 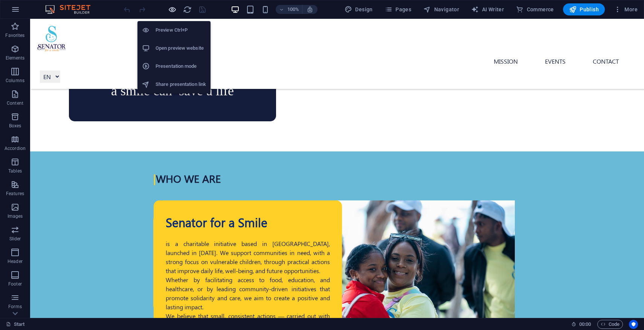 What do you see at coordinates (187, 10) in the screenshot?
I see `button: reload` at bounding box center [187, 10].